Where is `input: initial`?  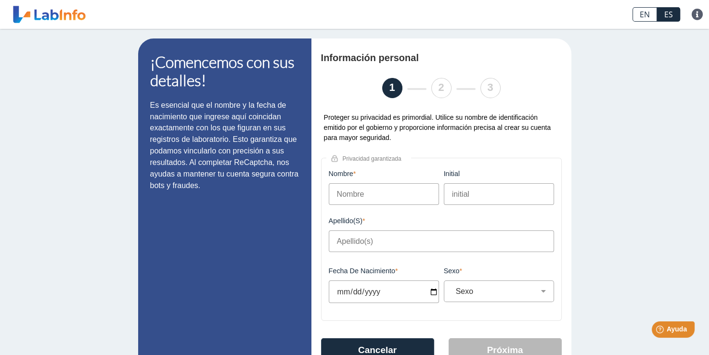
input: initial is located at coordinates (499, 194).